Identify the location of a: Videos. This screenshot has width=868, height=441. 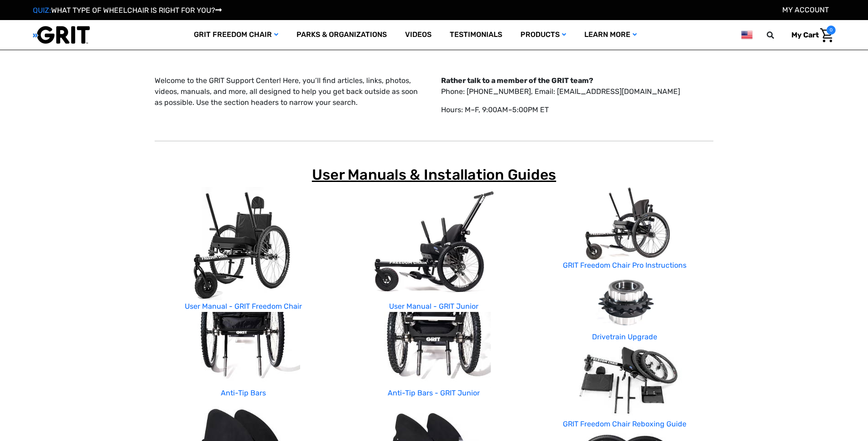
(418, 35).